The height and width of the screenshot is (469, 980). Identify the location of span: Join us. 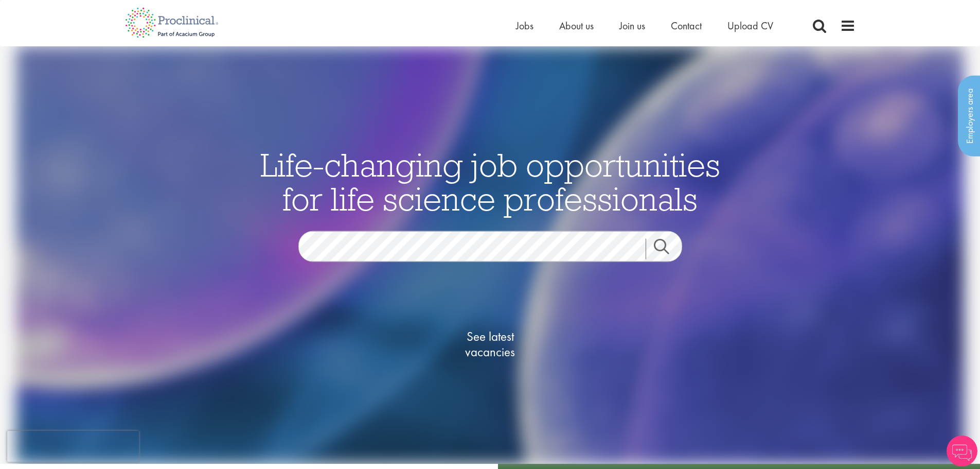
(632, 26).